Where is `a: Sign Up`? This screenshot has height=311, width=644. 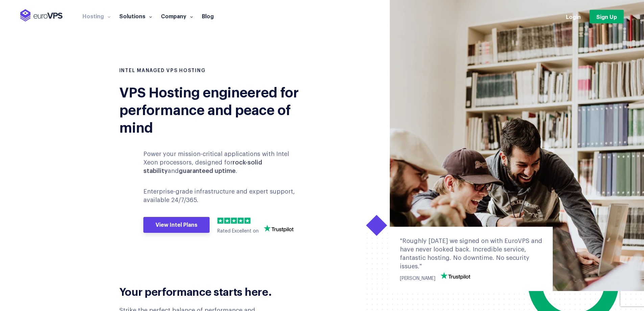
a: Sign Up is located at coordinates (606, 16).